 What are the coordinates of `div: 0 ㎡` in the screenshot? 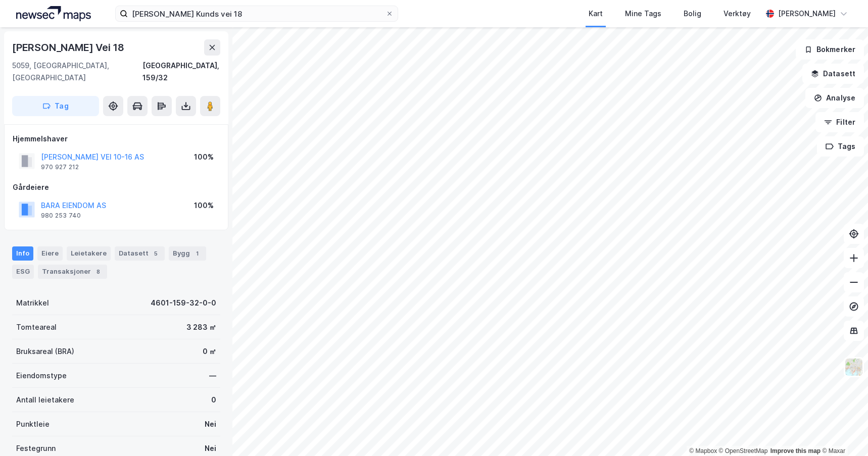 It's located at (209, 351).